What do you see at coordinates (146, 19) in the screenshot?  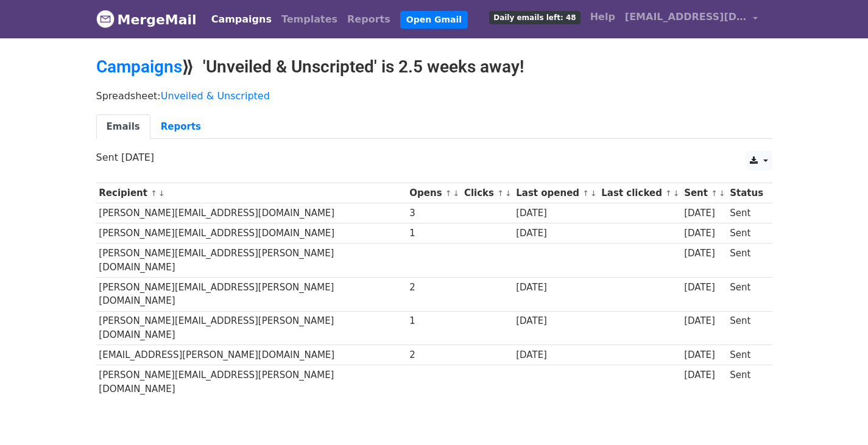 I see `a: MergeMail` at bounding box center [146, 19].